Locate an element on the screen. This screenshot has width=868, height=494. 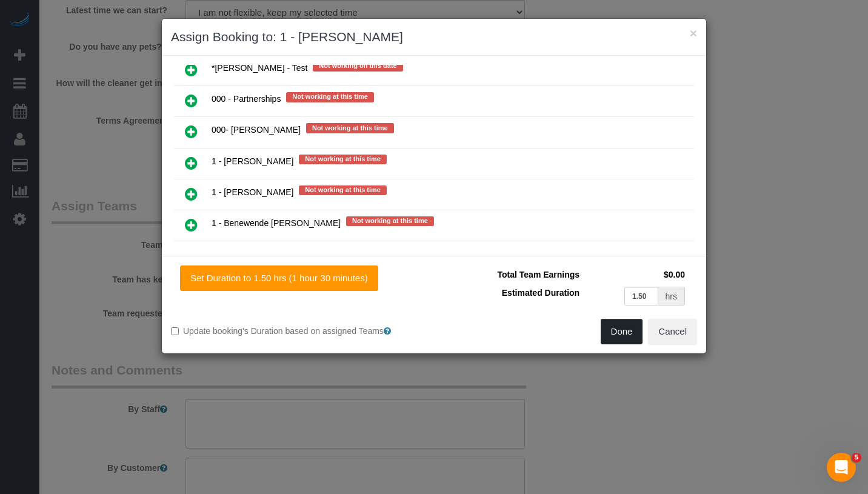
label: Update booking's Duration based on assigned Teams is located at coordinates (298, 331).